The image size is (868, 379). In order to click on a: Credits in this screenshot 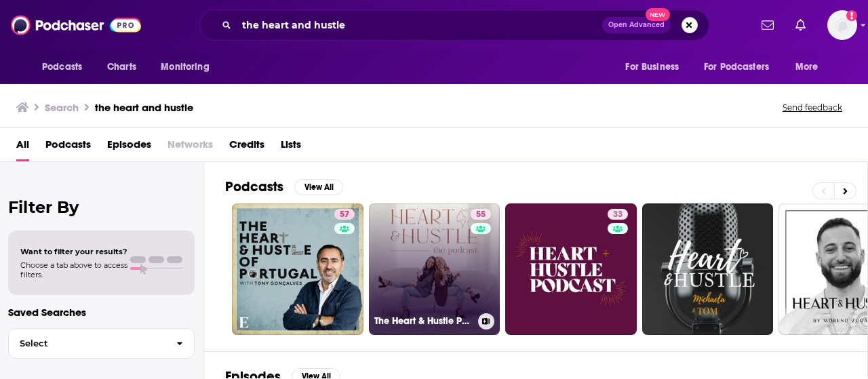, I will do `click(247, 147)`.